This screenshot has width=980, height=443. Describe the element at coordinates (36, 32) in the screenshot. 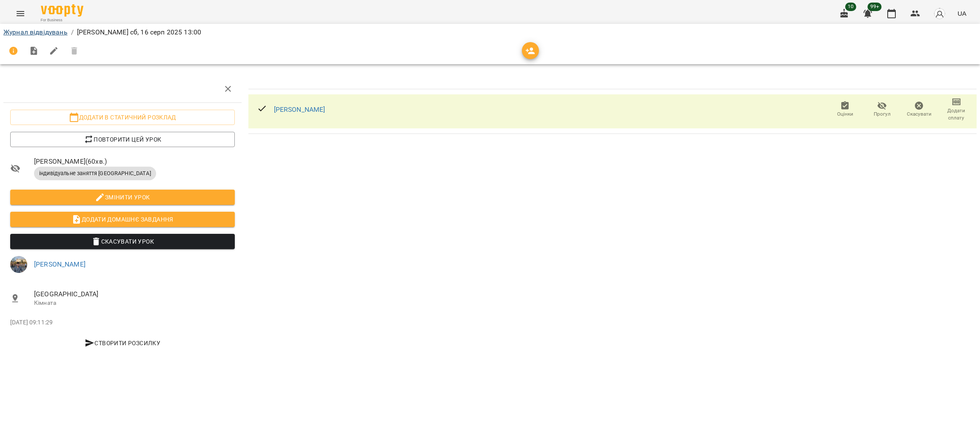

I see `a: Журнал відвідувань` at that location.